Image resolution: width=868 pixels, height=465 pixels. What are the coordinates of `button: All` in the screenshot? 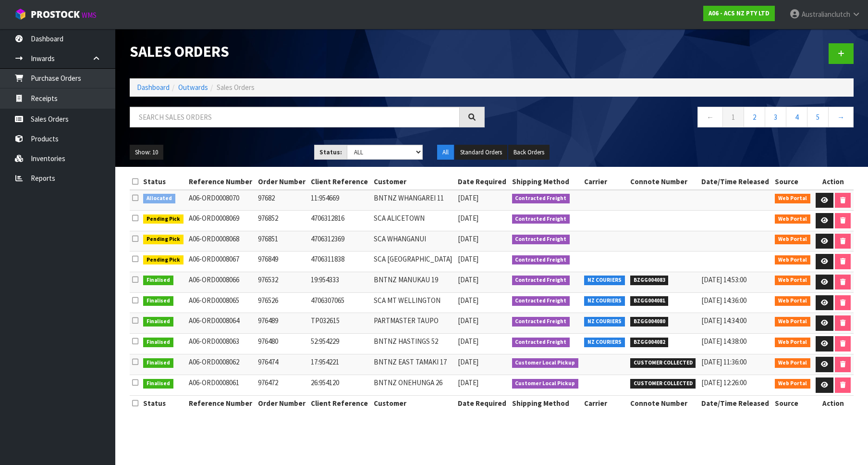 It's located at (445, 152).